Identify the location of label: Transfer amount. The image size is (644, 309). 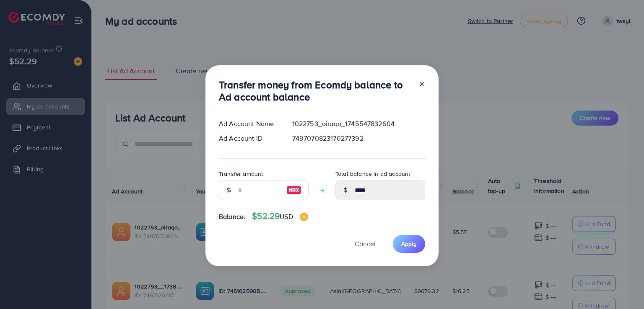
(241, 174).